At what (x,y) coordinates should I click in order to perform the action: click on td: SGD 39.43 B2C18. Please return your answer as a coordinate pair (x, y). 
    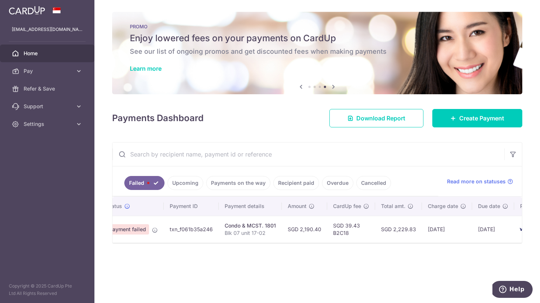
    Looking at the image, I should click on (351, 229).